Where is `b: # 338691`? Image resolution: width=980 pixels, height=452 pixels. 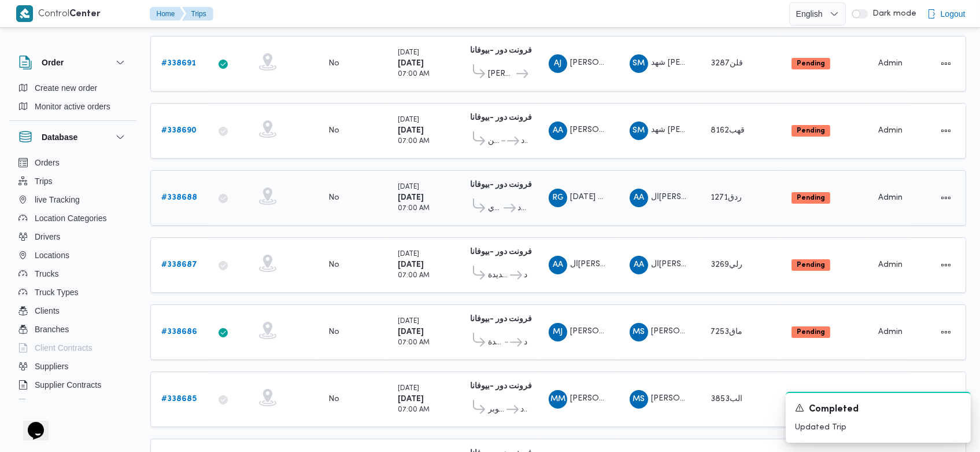 b: # 338691 is located at coordinates (179, 63).